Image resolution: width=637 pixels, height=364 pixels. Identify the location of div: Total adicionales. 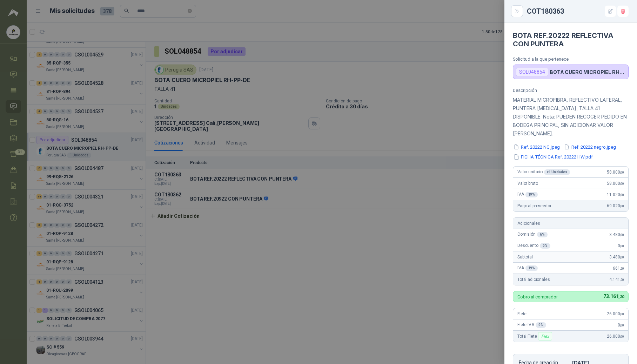
(571, 279).